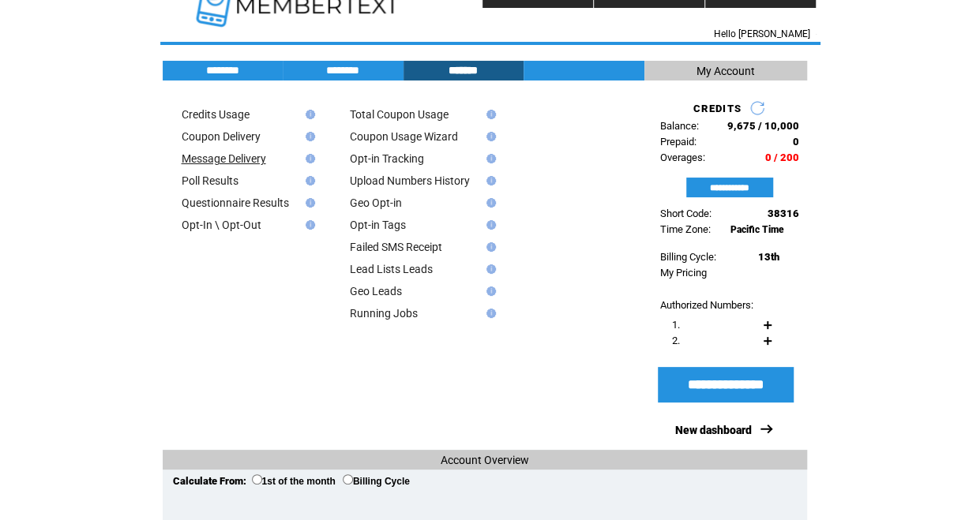 The height and width of the screenshot is (520, 980). I want to click on a: Upload Numbers History, so click(409, 181).